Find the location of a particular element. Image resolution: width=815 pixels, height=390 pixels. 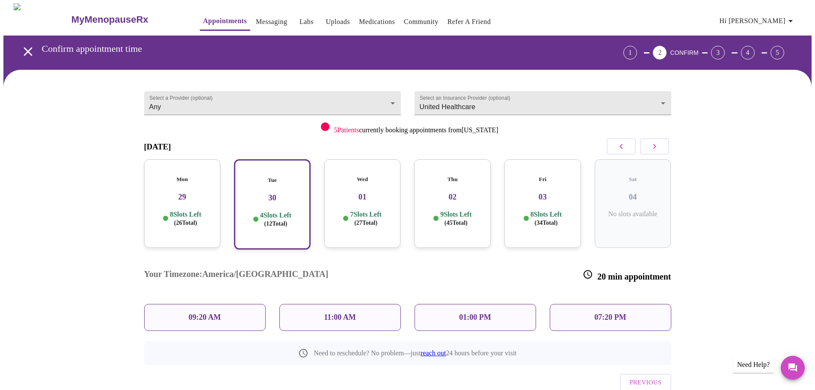

h5: Thu is located at coordinates (452, 179).